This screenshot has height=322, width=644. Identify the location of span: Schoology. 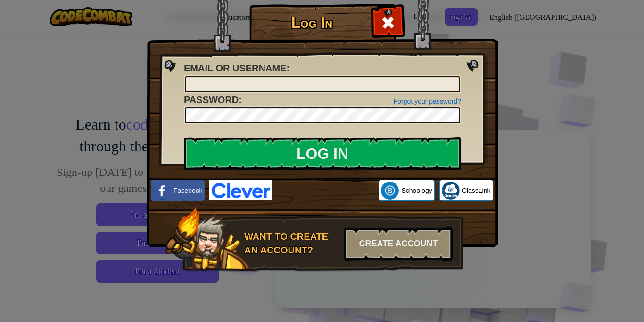
(417, 191).